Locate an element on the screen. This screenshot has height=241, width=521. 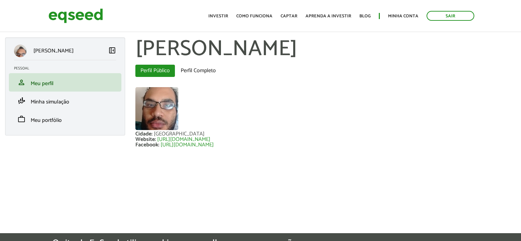
div: Website is located at coordinates (146, 140).